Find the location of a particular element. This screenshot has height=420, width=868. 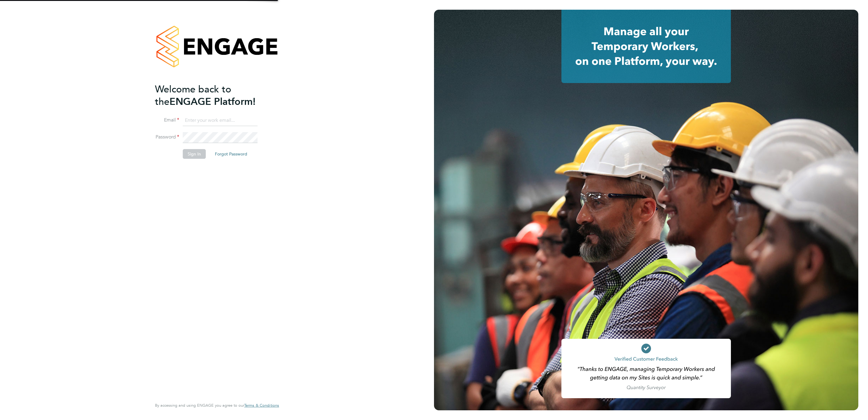

input: Enter your work email... is located at coordinates (220, 120).